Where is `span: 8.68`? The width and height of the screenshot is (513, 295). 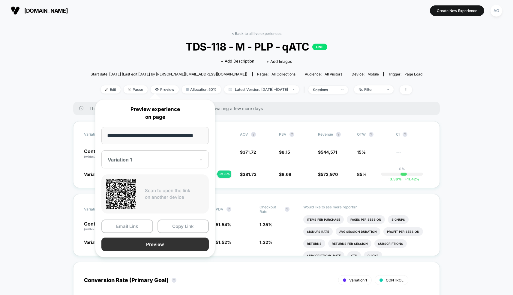
span: 8.68 is located at coordinates (287, 174).